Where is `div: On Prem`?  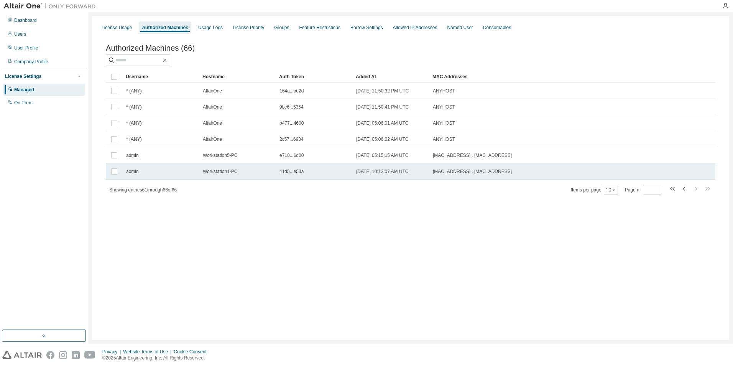 div: On Prem is located at coordinates (23, 103).